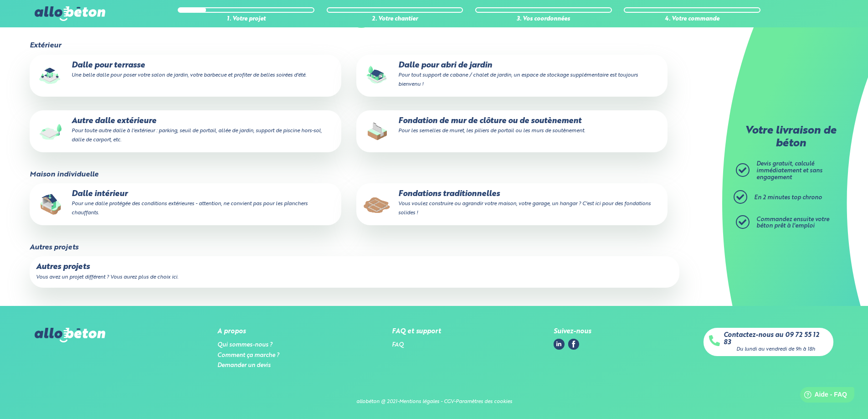 This screenshot has width=868, height=419. Describe the element at coordinates (790, 137) in the screenshot. I see `p: Votre livraison de béton` at that location.